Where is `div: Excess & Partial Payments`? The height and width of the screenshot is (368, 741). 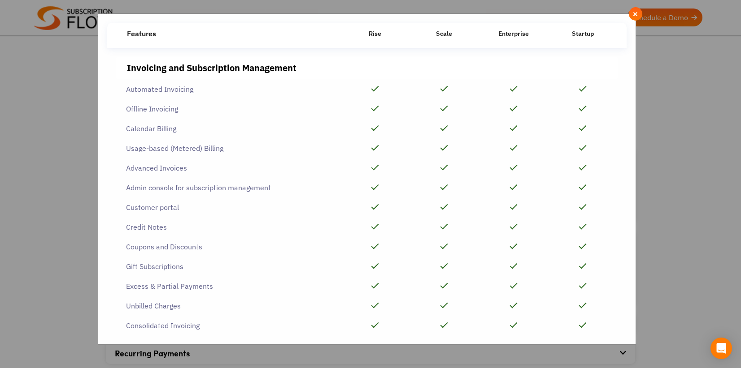
div: Excess & Partial Payments is located at coordinates (228, 286).